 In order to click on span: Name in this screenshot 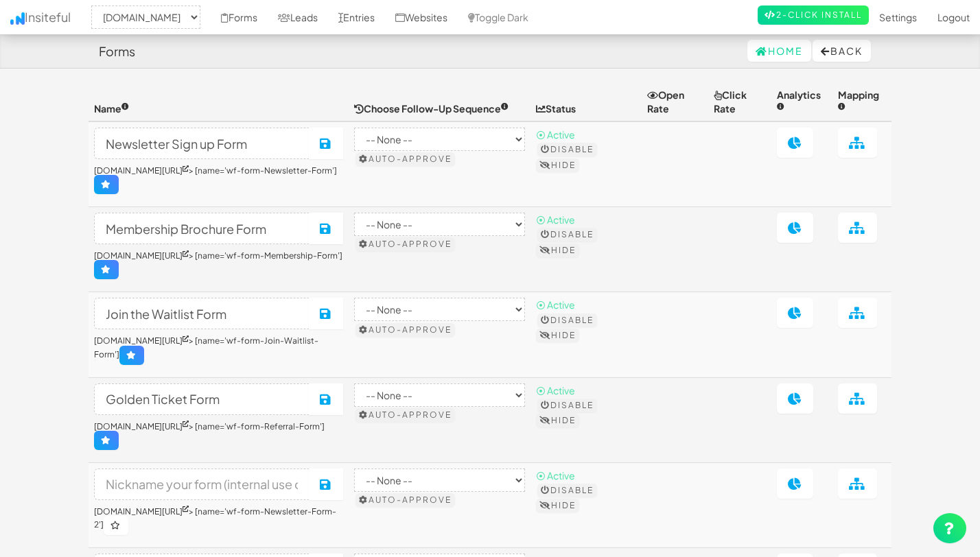, I will do `click(111, 109)`.